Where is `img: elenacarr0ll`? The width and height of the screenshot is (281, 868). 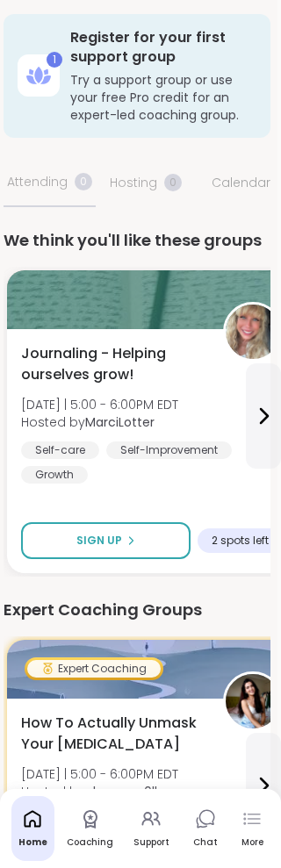 img: elenacarr0ll is located at coordinates (253, 701).